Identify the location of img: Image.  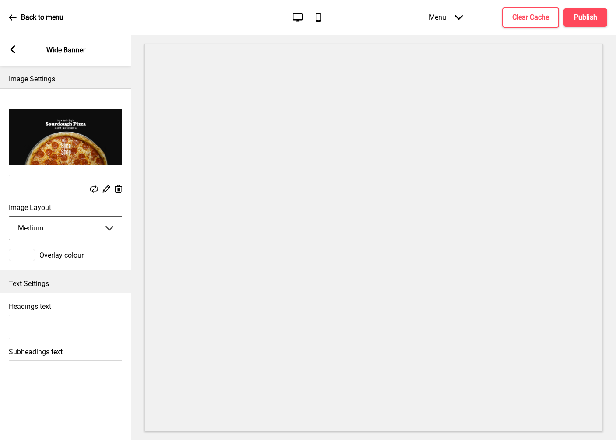
(66, 137).